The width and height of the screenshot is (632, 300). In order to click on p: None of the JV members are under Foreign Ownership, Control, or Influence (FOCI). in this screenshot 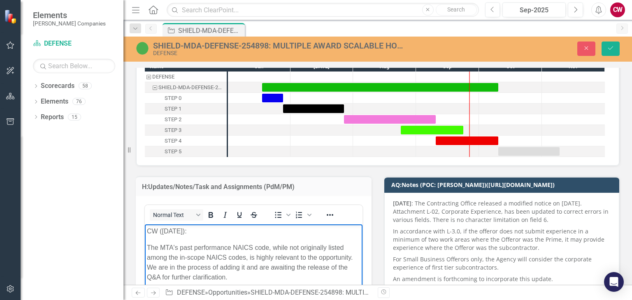, I will do `click(117, 117)`.